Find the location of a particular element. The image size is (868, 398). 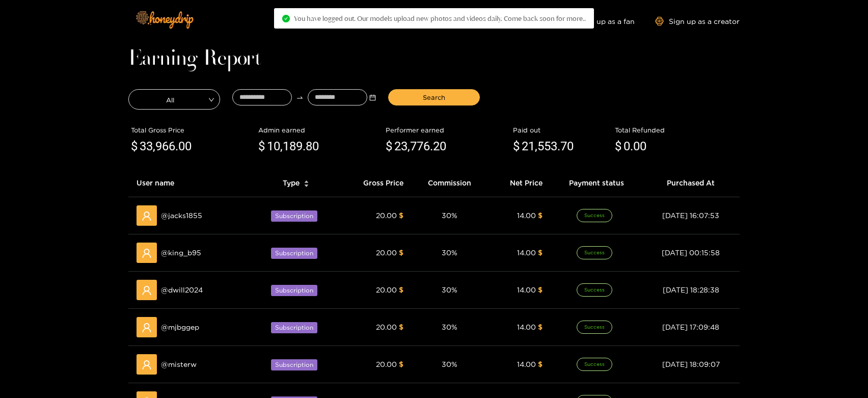

span: 21,553 is located at coordinates (539, 146).